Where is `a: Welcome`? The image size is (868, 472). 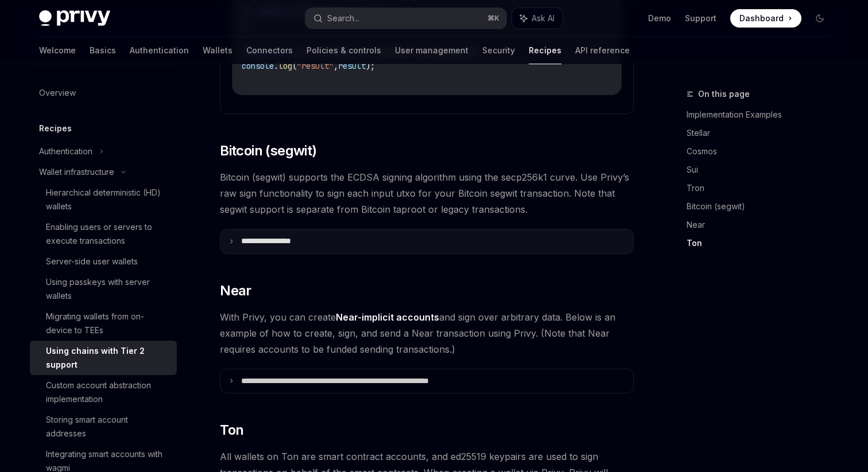 a: Welcome is located at coordinates (57, 51).